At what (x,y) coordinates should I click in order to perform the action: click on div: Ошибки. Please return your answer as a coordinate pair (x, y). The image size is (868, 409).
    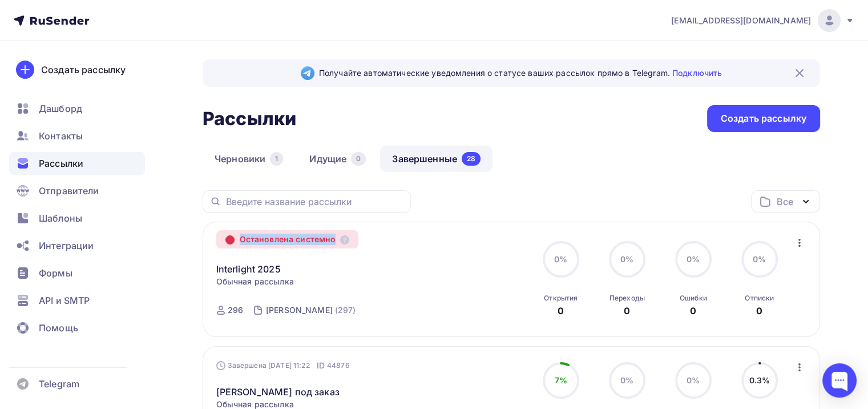
    Looking at the image, I should click on (693, 298).